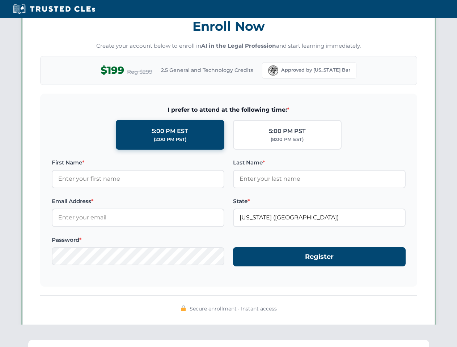  I want to click on label: Last Name, so click(319, 163).